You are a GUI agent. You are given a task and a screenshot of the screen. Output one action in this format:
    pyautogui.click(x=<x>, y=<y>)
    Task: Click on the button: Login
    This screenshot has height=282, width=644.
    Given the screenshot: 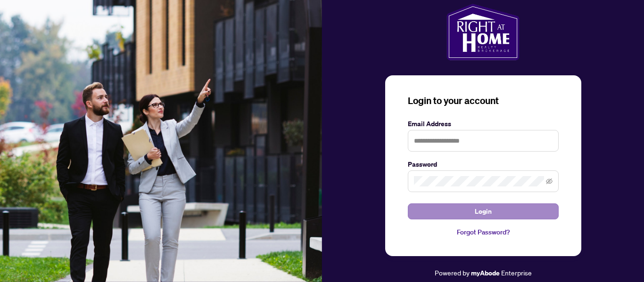 What is the action you would take?
    pyautogui.click(x=483, y=212)
    